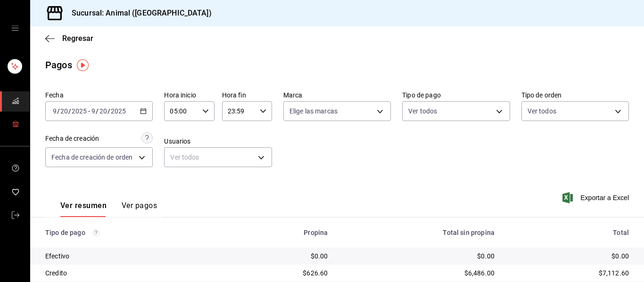 Image resolution: width=644 pixels, height=282 pixels. What do you see at coordinates (72, 138) in the screenshot?
I see `div: Fecha de creación` at bounding box center [72, 138].